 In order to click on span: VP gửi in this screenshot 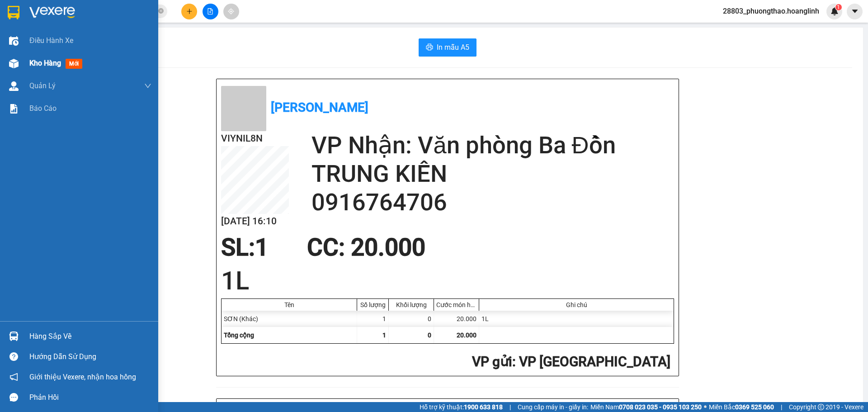, I will do `click(491, 361)`.